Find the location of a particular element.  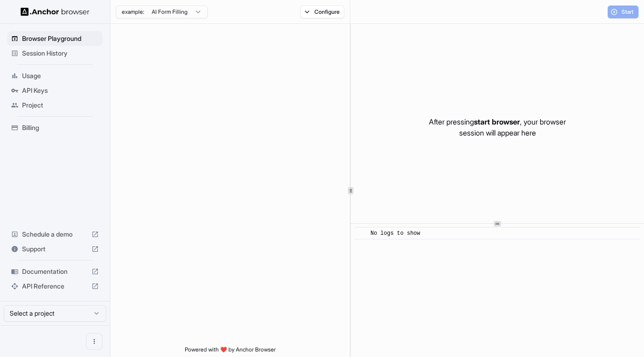

img: Anchor Logo is located at coordinates (55, 11).